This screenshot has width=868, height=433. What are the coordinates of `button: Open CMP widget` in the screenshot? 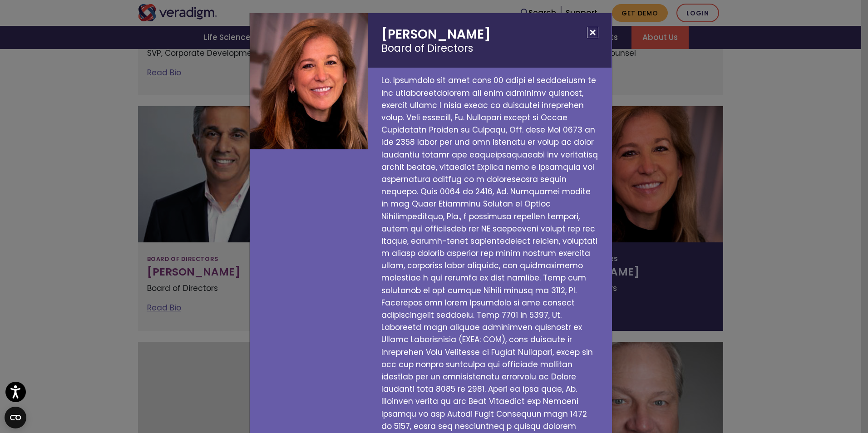 It's located at (15, 418).